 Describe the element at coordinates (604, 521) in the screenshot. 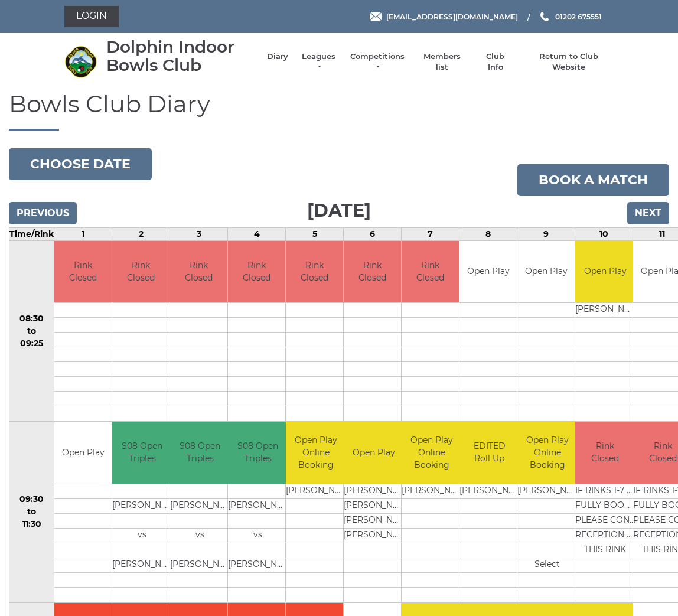

I see `td: PLEASE CONTACT` at that location.